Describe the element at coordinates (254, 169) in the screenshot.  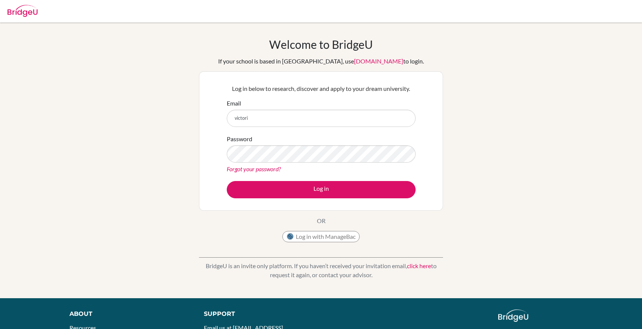
I see `a: Forgot your password?` at that location.